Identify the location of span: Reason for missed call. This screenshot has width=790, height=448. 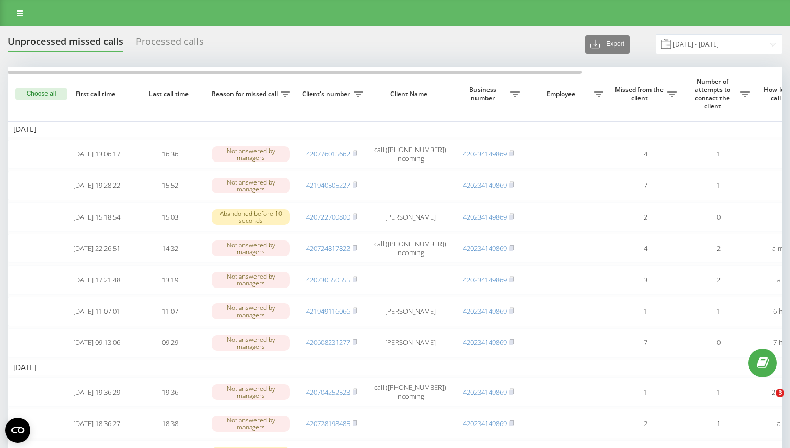
(246, 94).